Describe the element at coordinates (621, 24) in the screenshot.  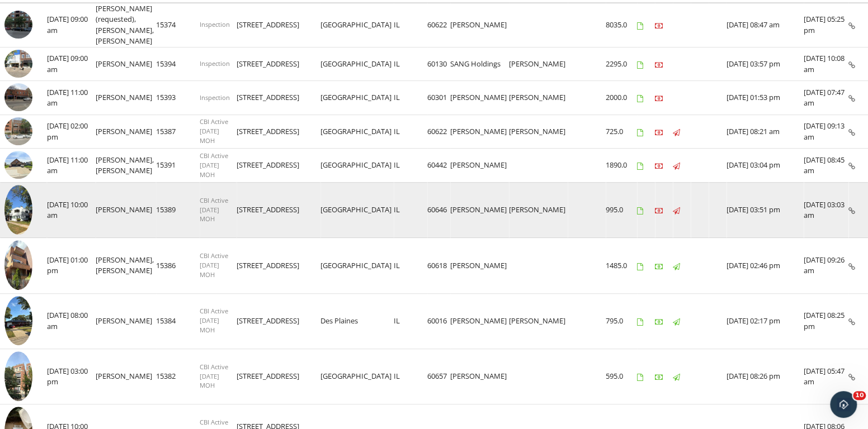
I see `td: 8035.0` at that location.